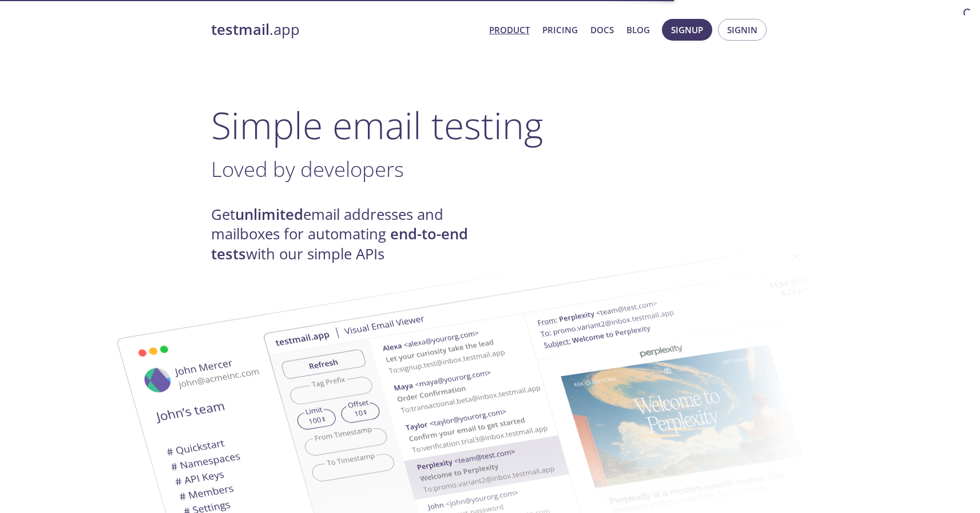 The height and width of the screenshot is (513, 980). What do you see at coordinates (742, 30) in the screenshot?
I see `span: Signin` at bounding box center [742, 30].